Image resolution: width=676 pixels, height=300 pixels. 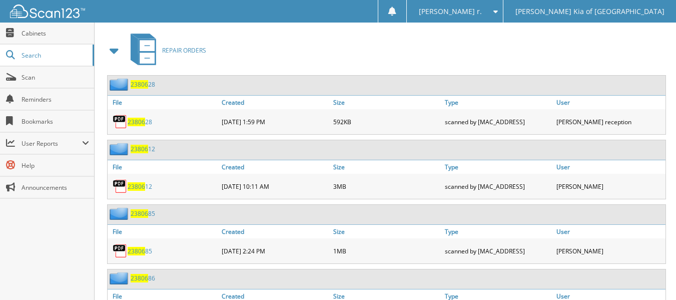 What do you see at coordinates (651, 276) in the screenshot?
I see `div: Chat Widget` at bounding box center [651, 276].